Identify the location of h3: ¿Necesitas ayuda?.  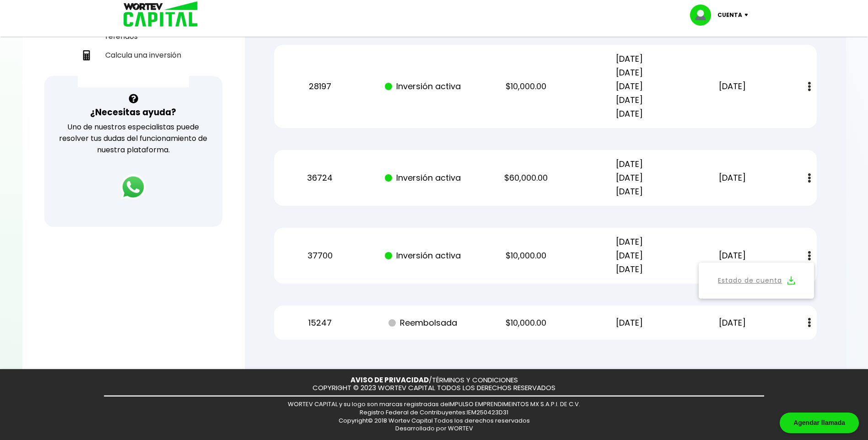
(133, 112).